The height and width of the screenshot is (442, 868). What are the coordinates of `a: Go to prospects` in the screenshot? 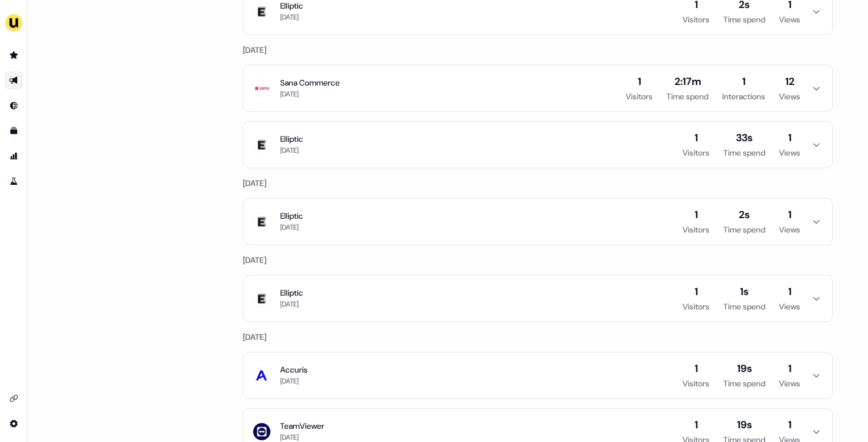 It's located at (14, 55).